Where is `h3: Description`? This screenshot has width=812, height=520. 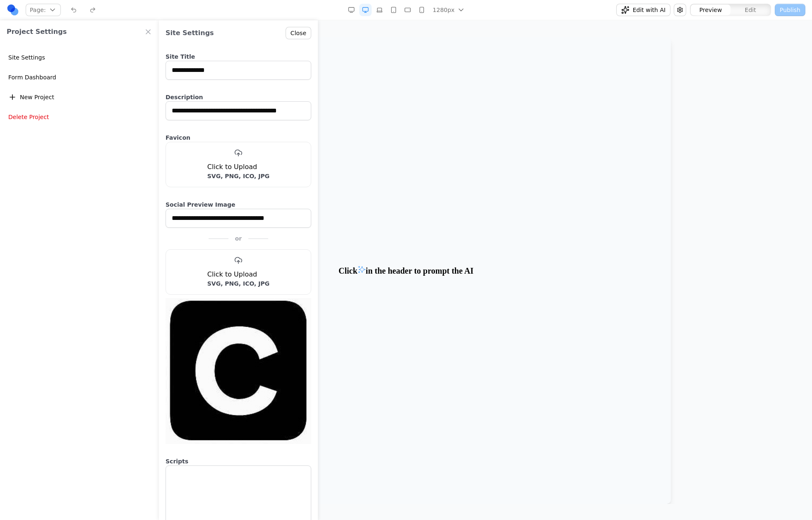 h3: Description is located at coordinates (239, 97).